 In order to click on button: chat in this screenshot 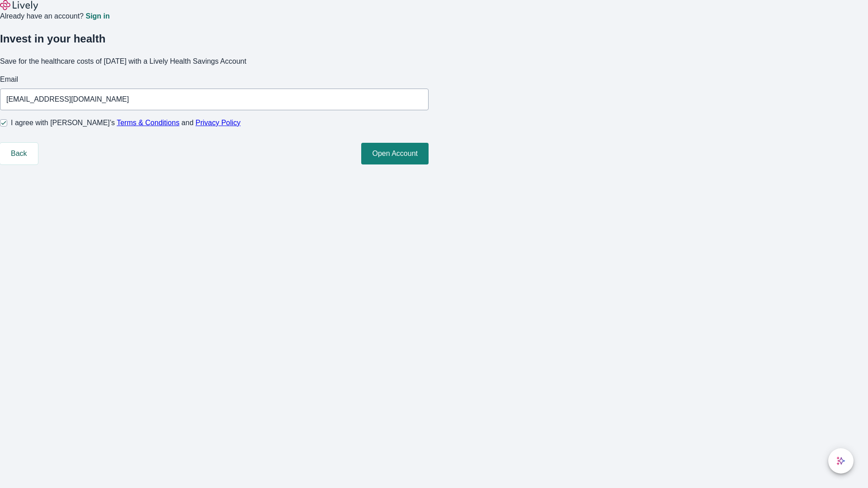, I will do `click(841, 461)`.